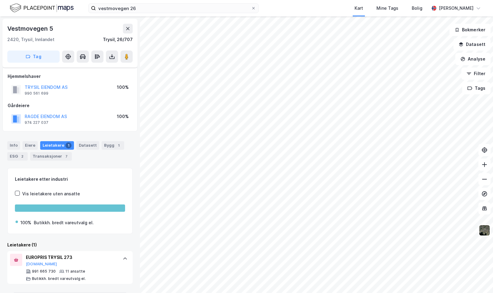  What do you see at coordinates (75, 272) in the screenshot?
I see `div: 11 ansatte` at bounding box center [75, 272].